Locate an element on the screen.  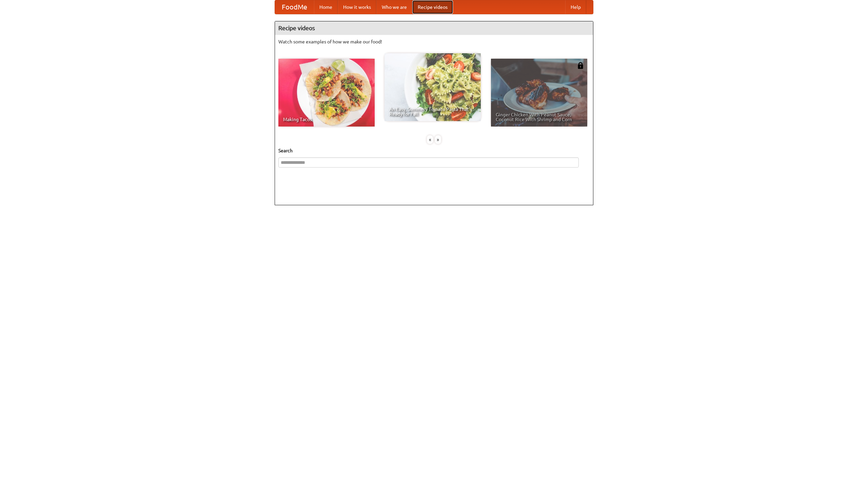
a: How it works is located at coordinates (357, 7).